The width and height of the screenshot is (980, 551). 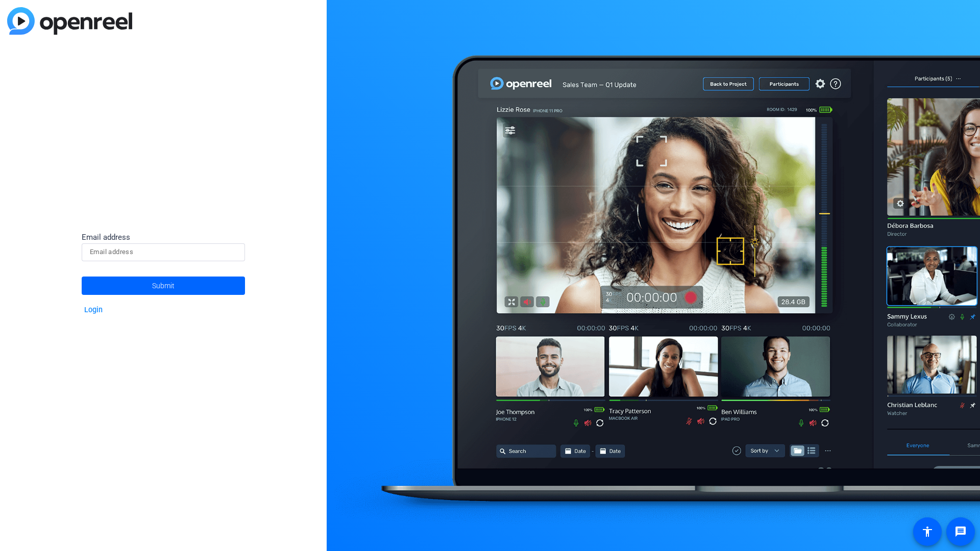 What do you see at coordinates (163, 252) in the screenshot?
I see `input: Email address` at bounding box center [163, 252].